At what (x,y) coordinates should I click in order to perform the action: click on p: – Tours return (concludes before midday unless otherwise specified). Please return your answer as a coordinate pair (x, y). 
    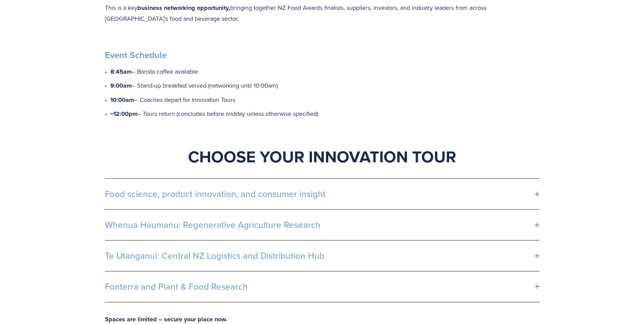
    Looking at the image, I should click on (325, 114).